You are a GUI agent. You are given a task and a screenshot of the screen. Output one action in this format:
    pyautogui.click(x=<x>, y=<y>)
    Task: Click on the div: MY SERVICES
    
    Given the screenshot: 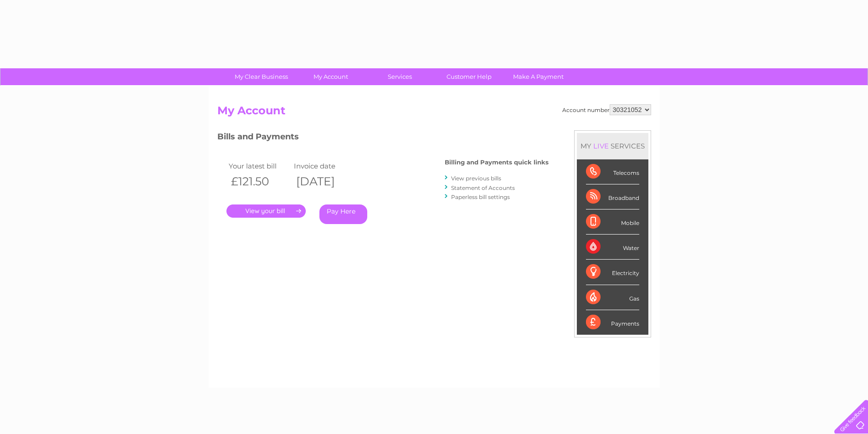 What is the action you would take?
    pyautogui.click(x=612, y=146)
    